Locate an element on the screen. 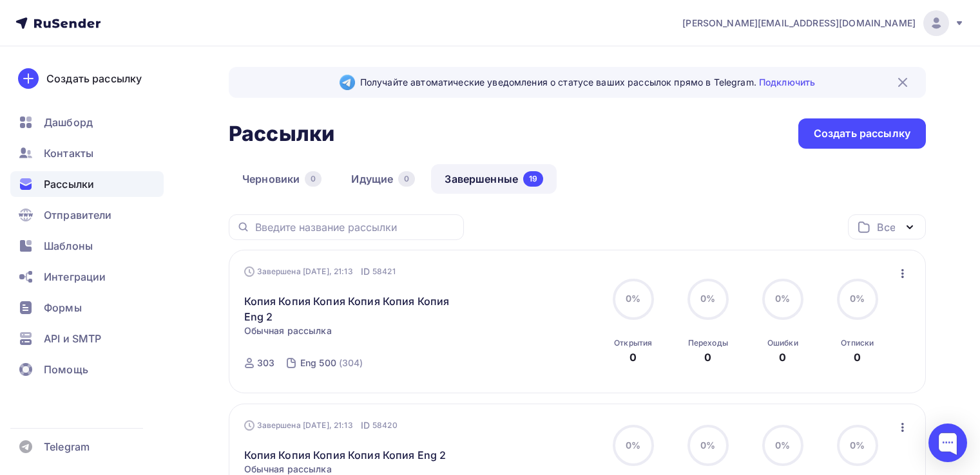 Image resolution: width=980 pixels, height=475 pixels. span: Telegram is located at coordinates (67, 447).